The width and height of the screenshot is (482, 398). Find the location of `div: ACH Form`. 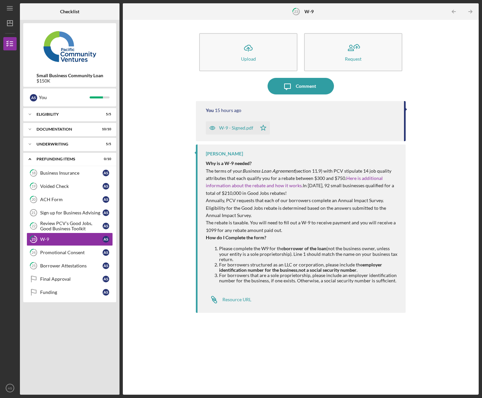

div: ACH Form is located at coordinates (71, 200).